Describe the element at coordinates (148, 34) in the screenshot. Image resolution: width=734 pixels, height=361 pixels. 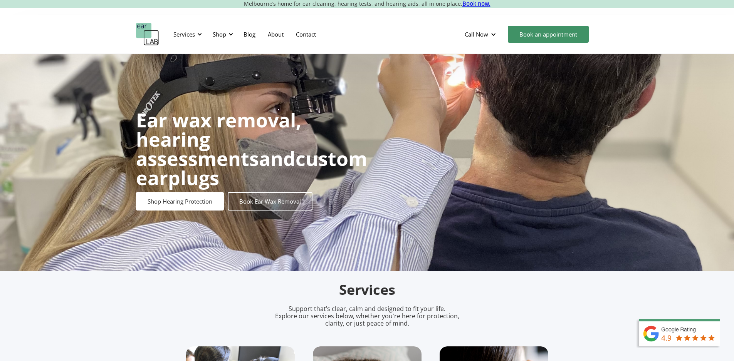
I see `a: home` at that location.